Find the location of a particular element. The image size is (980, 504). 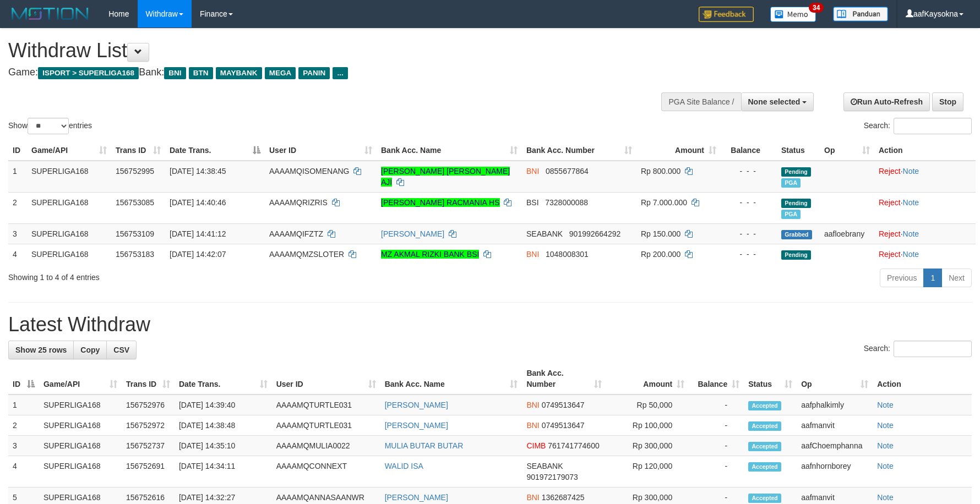

span: Rp 800.000 is located at coordinates (661, 171).